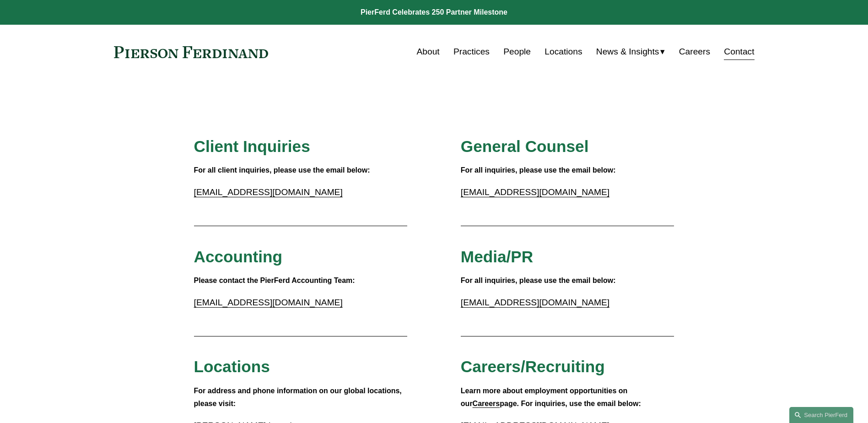 Image resolution: width=868 pixels, height=423 pixels. What do you see at coordinates (570, 404) in the screenshot?
I see `strong: page. For inquiries, use the email below:` at bounding box center [570, 404].